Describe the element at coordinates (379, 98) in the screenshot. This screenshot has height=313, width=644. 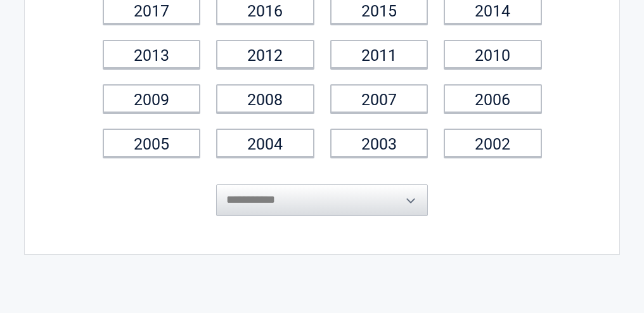
I see `a: 2007` at that location.